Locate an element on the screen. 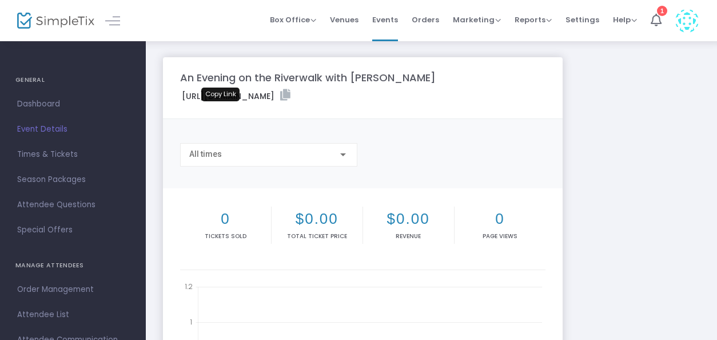 The width and height of the screenshot is (717, 340). p: Page Views is located at coordinates (500, 236).